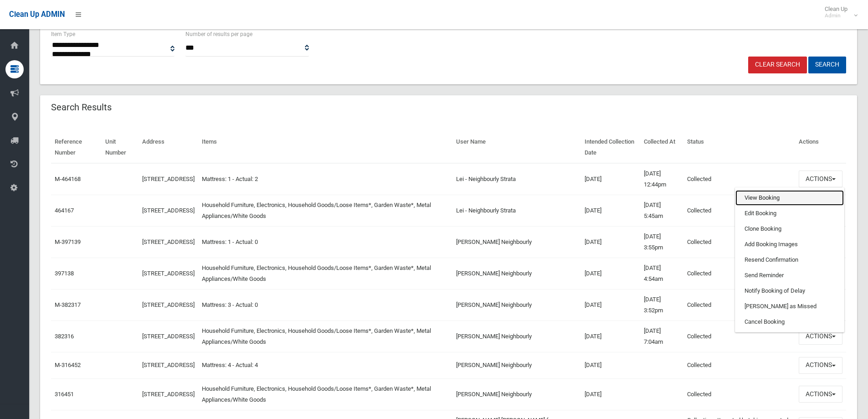 The width and height of the screenshot is (868, 419). I want to click on label: Item Type, so click(63, 34).